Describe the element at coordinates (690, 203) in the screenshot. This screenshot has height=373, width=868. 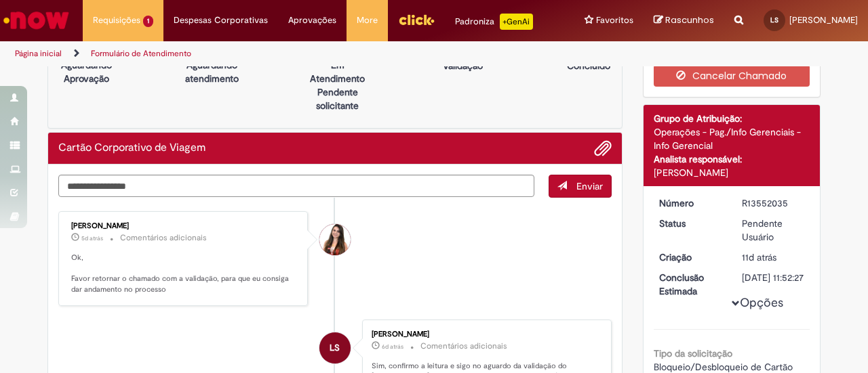
I see `dt: Número` at that location.